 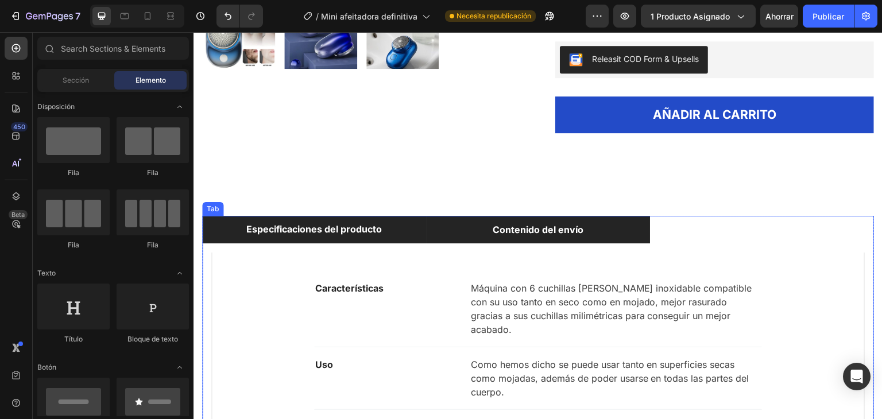 I want to click on button: AÑADIR AL CARRITO, so click(x=521, y=83).